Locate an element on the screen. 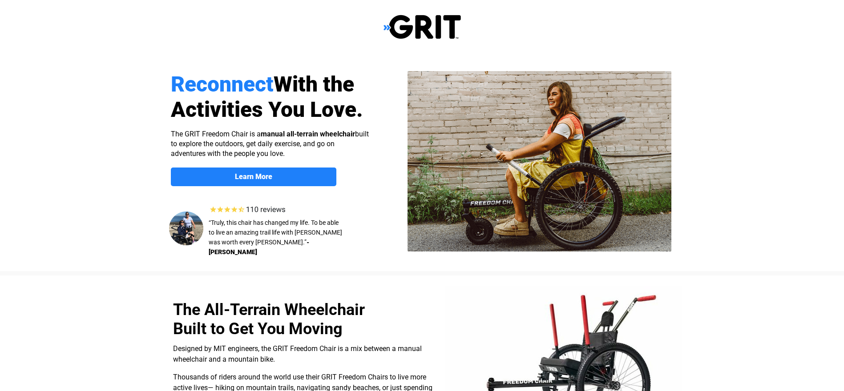 The image size is (844, 391). span: The All-Terrain Wheelchair Built to Get You Moving is located at coordinates (269, 319).